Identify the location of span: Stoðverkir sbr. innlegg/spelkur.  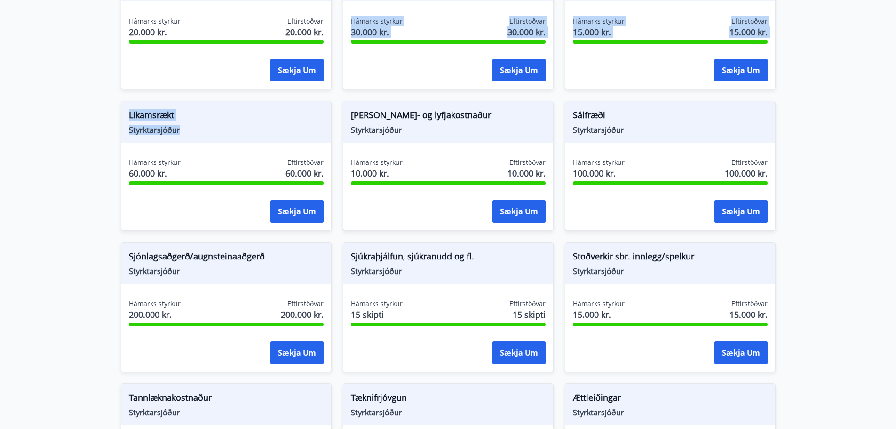
(670, 258).